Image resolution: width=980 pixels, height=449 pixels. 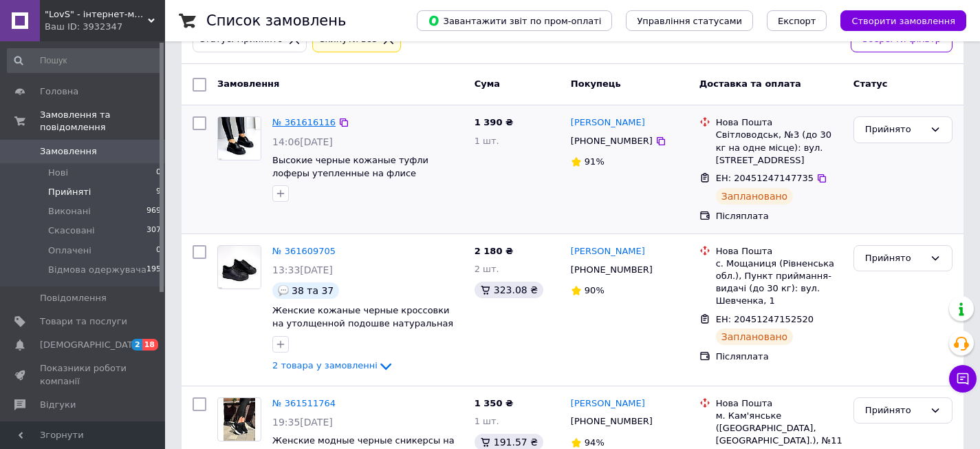 I want to click on span: Статус, so click(x=871, y=84).